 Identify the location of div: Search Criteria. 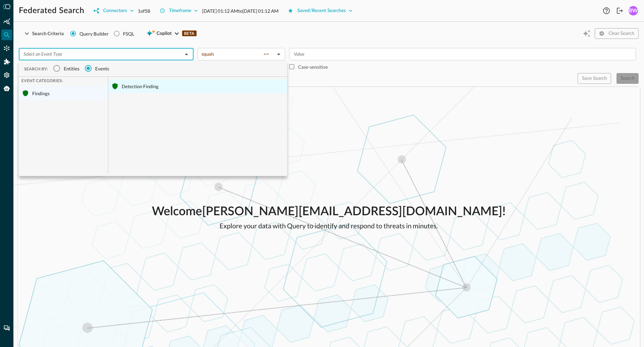
(48, 34).